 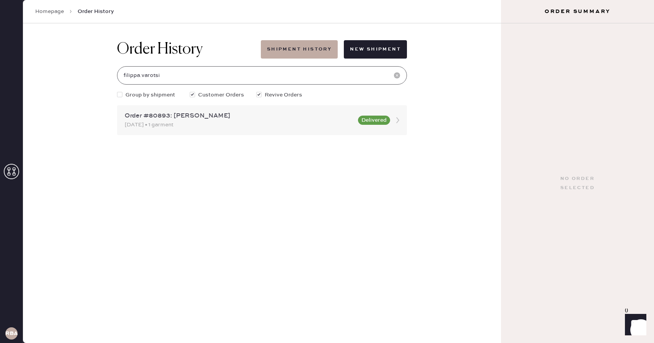 What do you see at coordinates (375, 49) in the screenshot?
I see `button: New Shipment` at bounding box center [375, 49].